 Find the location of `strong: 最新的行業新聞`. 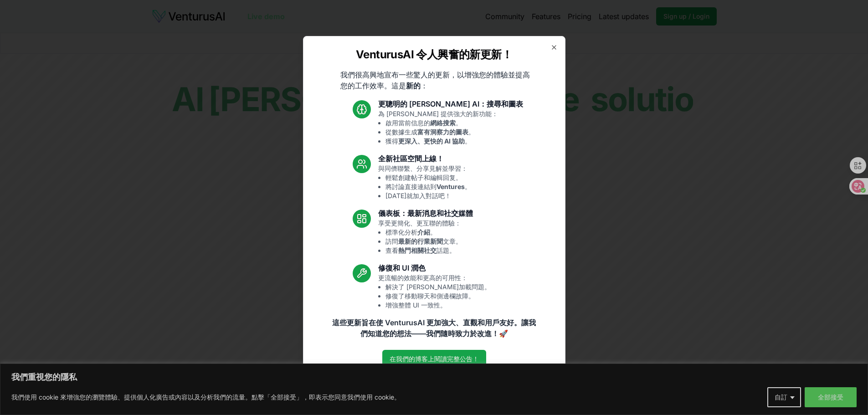

strong: 最新的行業新聞 is located at coordinates (420, 241).